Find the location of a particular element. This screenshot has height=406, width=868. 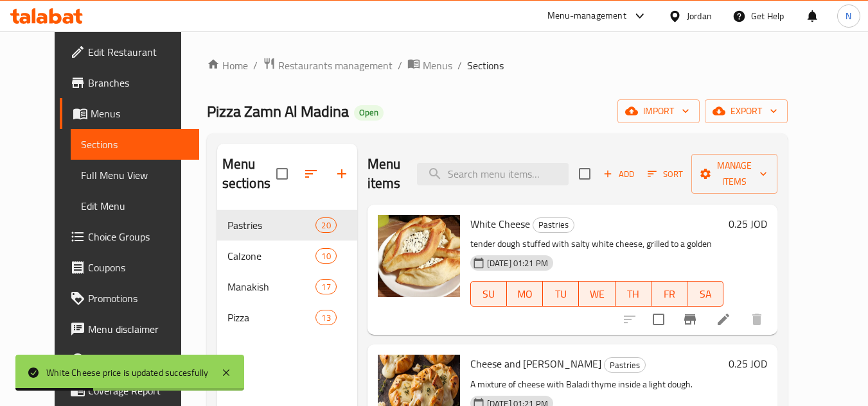

h2: Menu sections is located at coordinates (249, 174).